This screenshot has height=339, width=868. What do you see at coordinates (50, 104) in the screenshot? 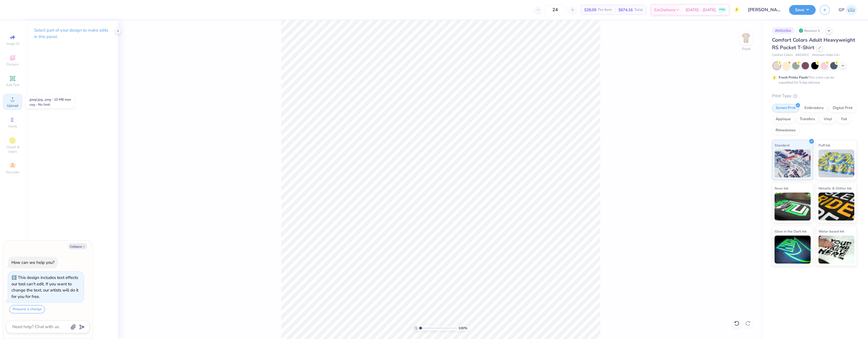
I see `div: .svg - No limit` at bounding box center [50, 104].